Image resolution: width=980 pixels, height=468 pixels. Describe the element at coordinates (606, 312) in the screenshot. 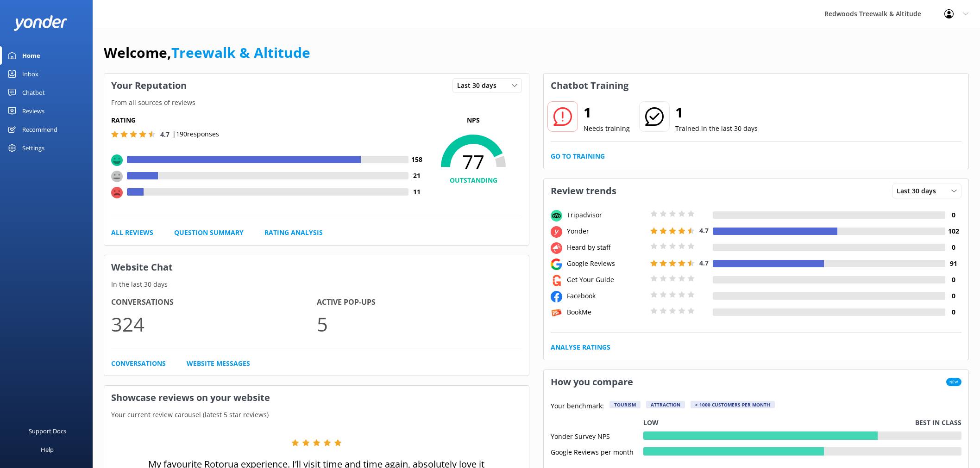

I see `div: BookMe` at that location.